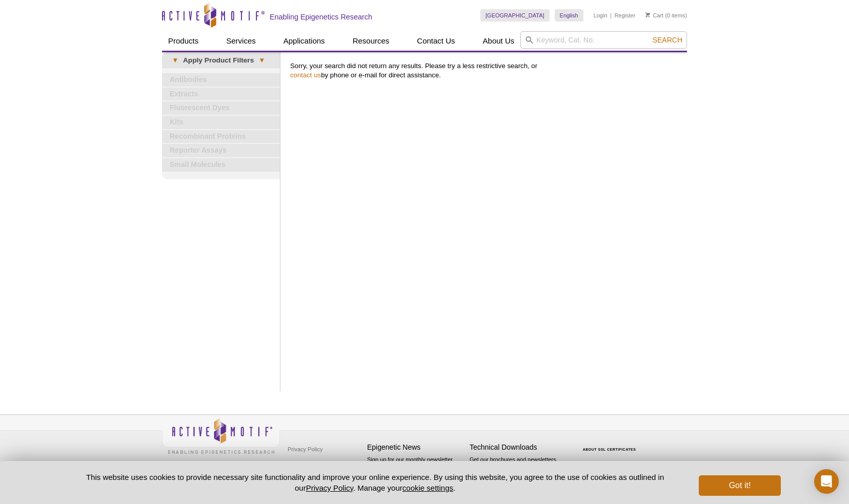 This screenshot has height=504, width=849. I want to click on a: Kits, so click(221, 123).